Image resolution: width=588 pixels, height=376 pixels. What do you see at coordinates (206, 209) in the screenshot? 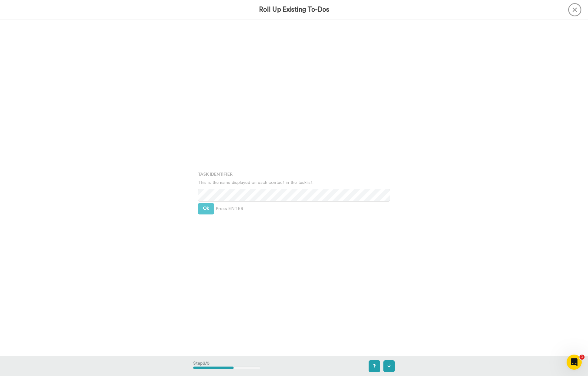
I see `button: Ok` at bounding box center [206, 209].